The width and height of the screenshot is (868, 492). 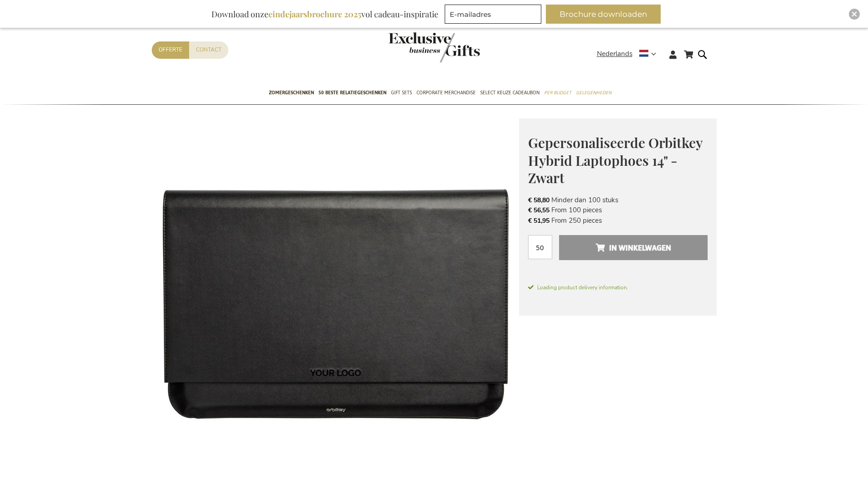 I want to click on li: From 100 pieces, so click(x=618, y=210).